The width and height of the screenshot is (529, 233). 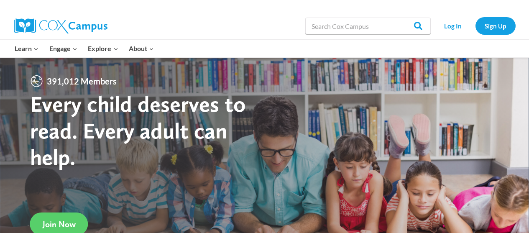 I want to click on strong: Every child deserves to read. Every adult can help., so click(x=138, y=130).